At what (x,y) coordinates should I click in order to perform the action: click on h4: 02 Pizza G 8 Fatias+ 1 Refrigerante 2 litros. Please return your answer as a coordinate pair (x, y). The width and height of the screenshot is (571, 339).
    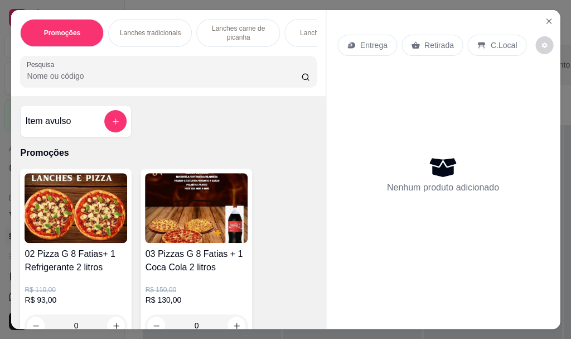
    Looking at the image, I should click on (76, 260).